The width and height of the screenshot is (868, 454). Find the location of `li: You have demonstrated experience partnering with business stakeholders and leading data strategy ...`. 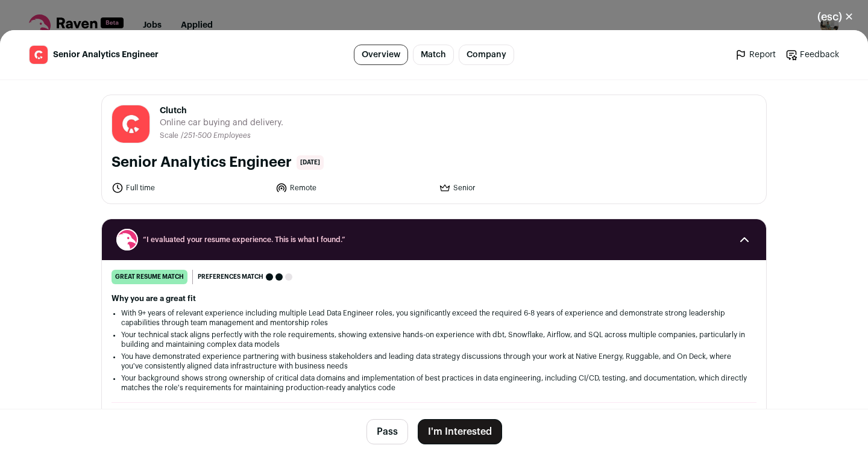

li: You have demonstrated experience partnering with business stakeholders and leading data strategy ... is located at coordinates (434, 362).